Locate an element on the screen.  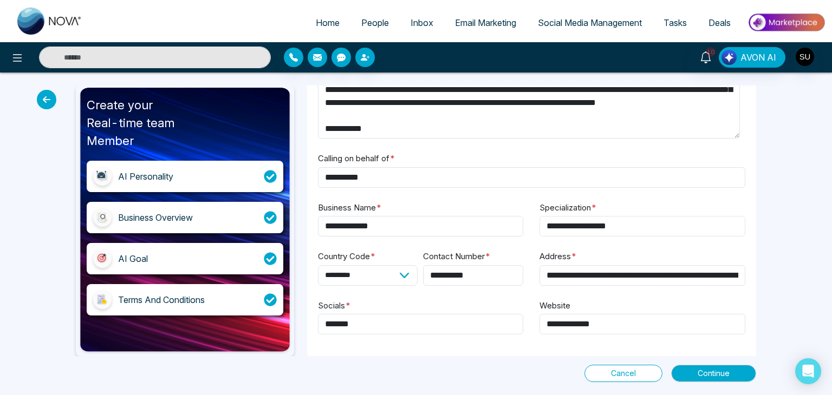
span: People is located at coordinates (375, 23).